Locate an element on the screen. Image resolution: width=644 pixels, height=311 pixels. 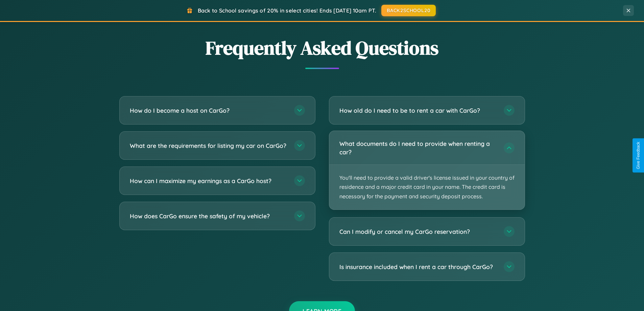
h3: How does CarGo ensure the safety of my vehicle? is located at coordinates (209, 216).